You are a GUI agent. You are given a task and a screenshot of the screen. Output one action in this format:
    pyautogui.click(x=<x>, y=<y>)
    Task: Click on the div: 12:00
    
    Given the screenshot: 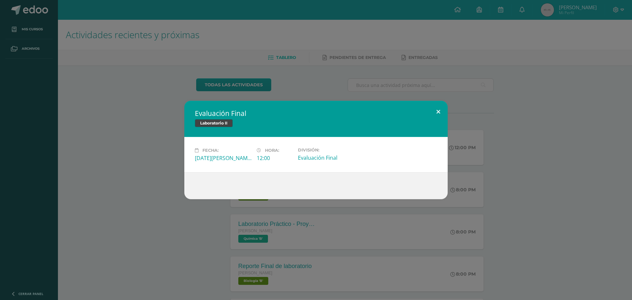 What is the action you would take?
    pyautogui.click(x=275, y=158)
    